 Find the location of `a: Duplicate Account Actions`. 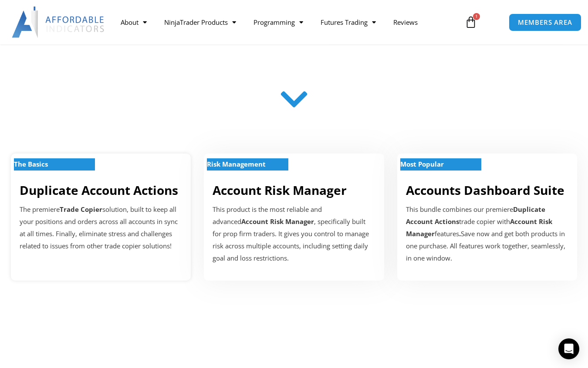

a: Duplicate Account Actions is located at coordinates (99, 190).